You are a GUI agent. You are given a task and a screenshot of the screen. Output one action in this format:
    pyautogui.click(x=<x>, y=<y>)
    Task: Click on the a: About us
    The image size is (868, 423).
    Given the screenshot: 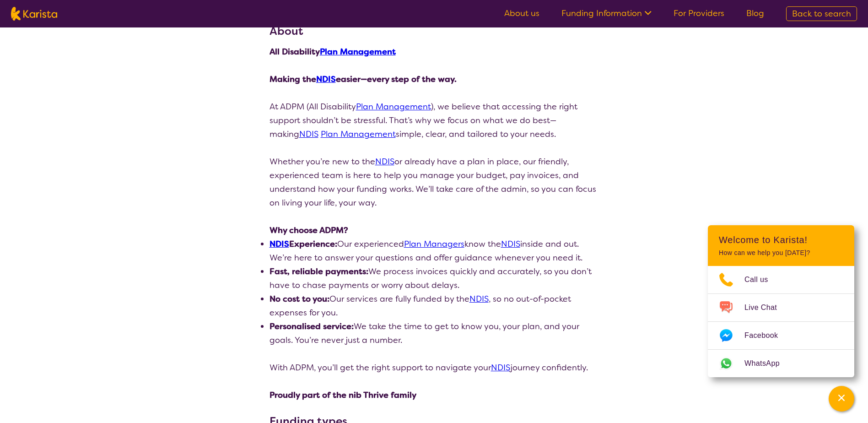 What is the action you would take?
    pyautogui.click(x=522, y=13)
    